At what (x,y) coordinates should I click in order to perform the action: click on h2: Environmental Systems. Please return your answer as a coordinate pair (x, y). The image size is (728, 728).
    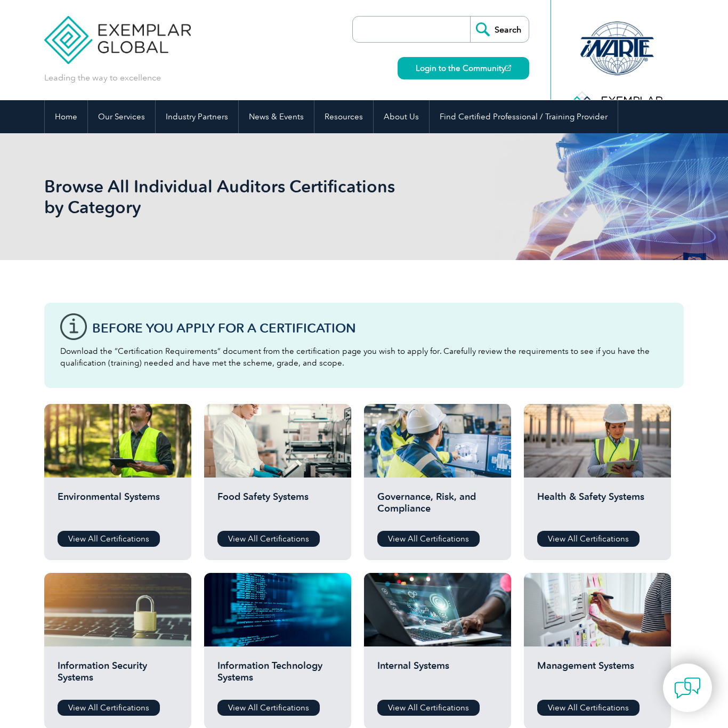
    Looking at the image, I should click on (118, 507).